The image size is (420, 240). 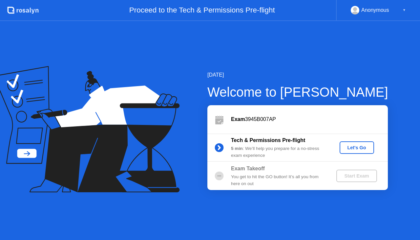 I want to click on button: Start Exam, so click(x=356, y=176).